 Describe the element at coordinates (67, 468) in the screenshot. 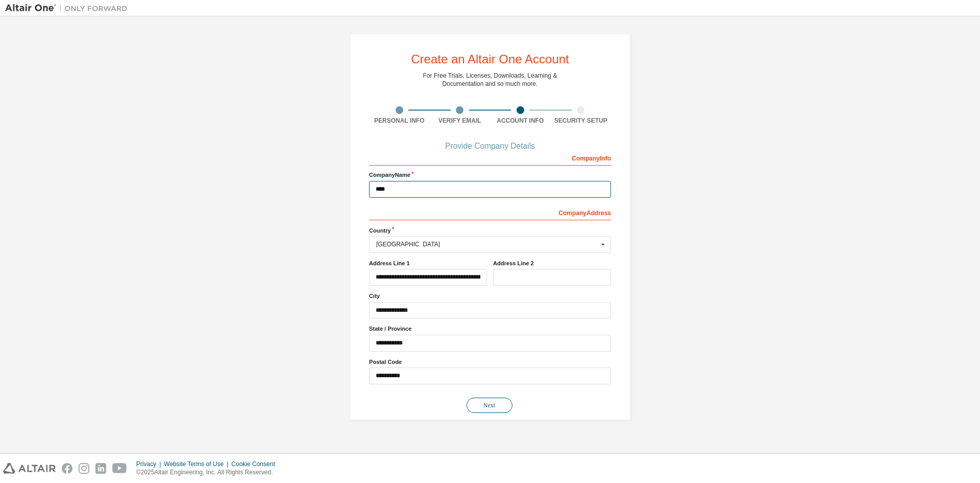

I see `img: facebook.svg` at that location.